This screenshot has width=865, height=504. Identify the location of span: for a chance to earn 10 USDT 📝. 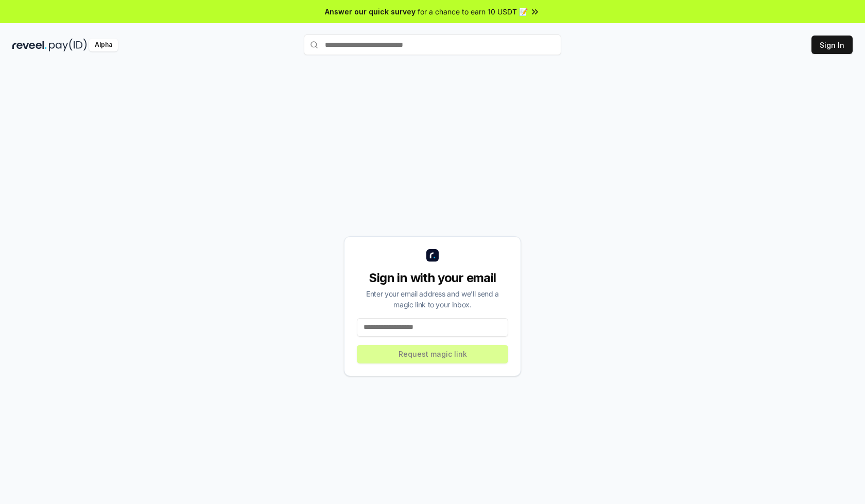
(473, 12).